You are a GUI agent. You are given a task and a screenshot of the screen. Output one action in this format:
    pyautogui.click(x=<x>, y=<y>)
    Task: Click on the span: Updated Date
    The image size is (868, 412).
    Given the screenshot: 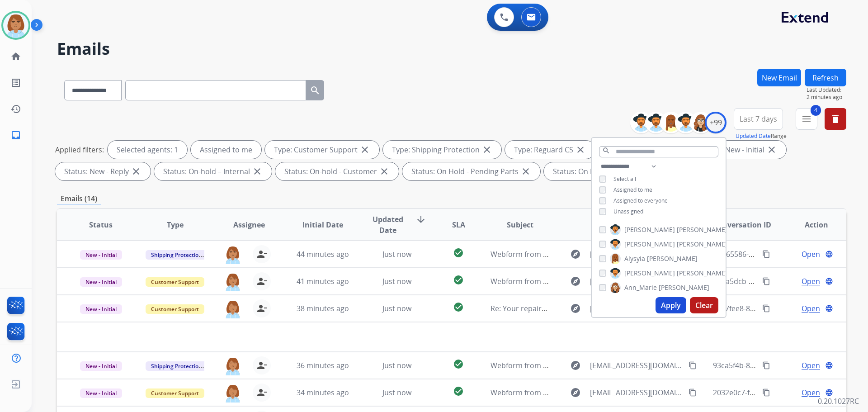 What is the action you would take?
    pyautogui.click(x=388, y=225)
    